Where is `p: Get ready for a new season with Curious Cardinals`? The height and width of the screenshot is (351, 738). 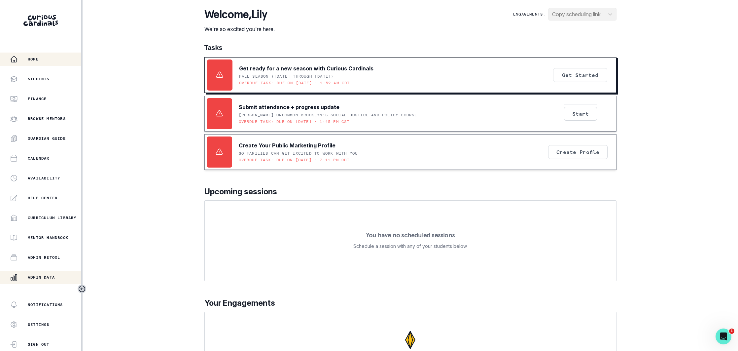
p: Get ready for a new season with Curious Cardinals is located at coordinates (306, 68).